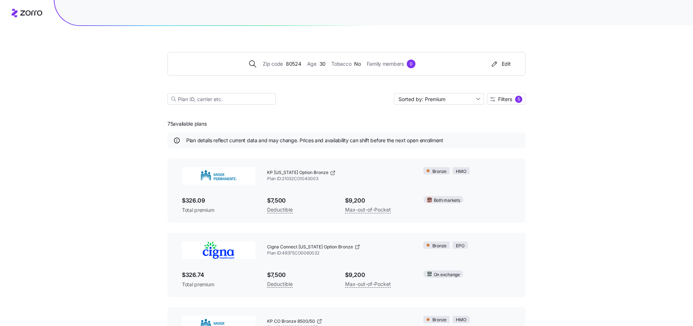 The image size is (693, 326). I want to click on div: 0, so click(411, 64).